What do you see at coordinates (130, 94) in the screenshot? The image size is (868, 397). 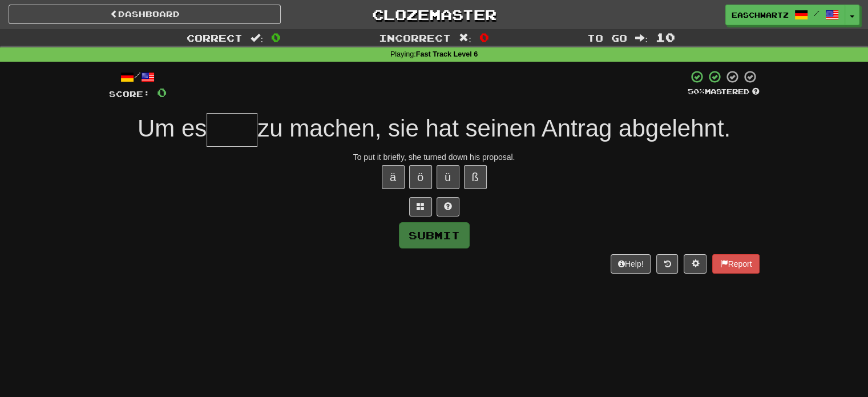 I see `span: Score:` at bounding box center [130, 94].